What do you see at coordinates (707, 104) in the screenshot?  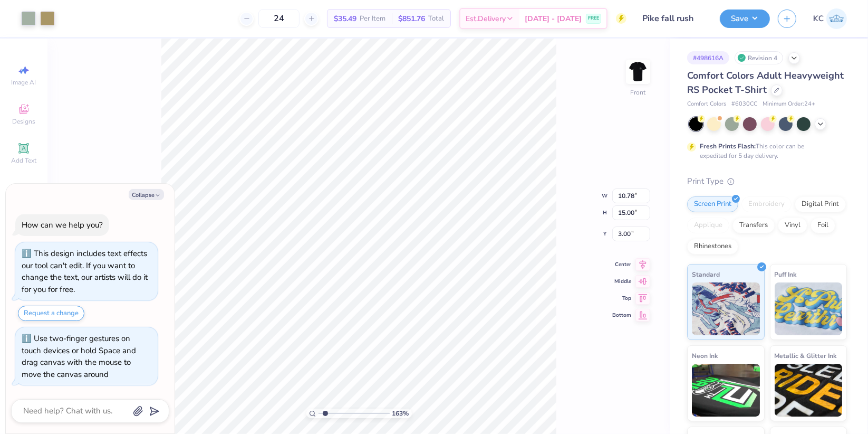 I see `span: Comfort Colors` at bounding box center [707, 104].